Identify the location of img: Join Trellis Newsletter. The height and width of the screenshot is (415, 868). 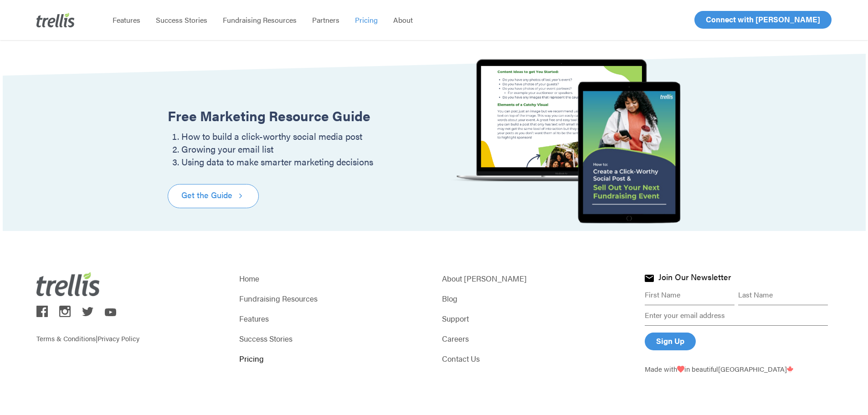
(649, 278).